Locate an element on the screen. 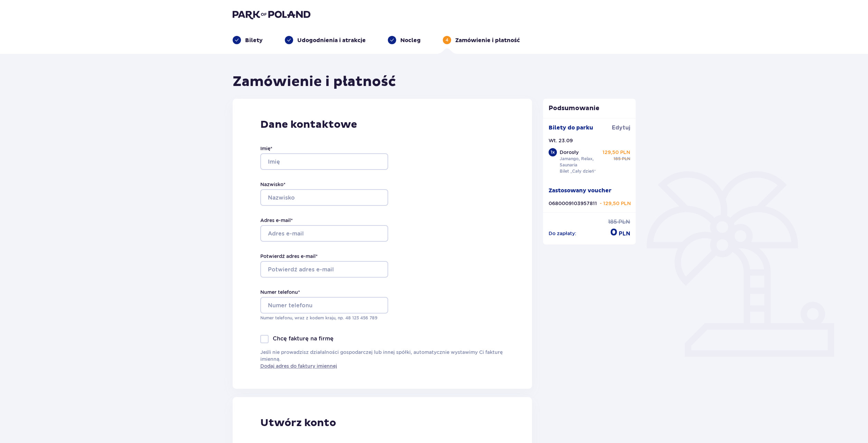 This screenshot has width=868, height=443. a: Dodaj adres do faktury imiennej is located at coordinates (299, 366).